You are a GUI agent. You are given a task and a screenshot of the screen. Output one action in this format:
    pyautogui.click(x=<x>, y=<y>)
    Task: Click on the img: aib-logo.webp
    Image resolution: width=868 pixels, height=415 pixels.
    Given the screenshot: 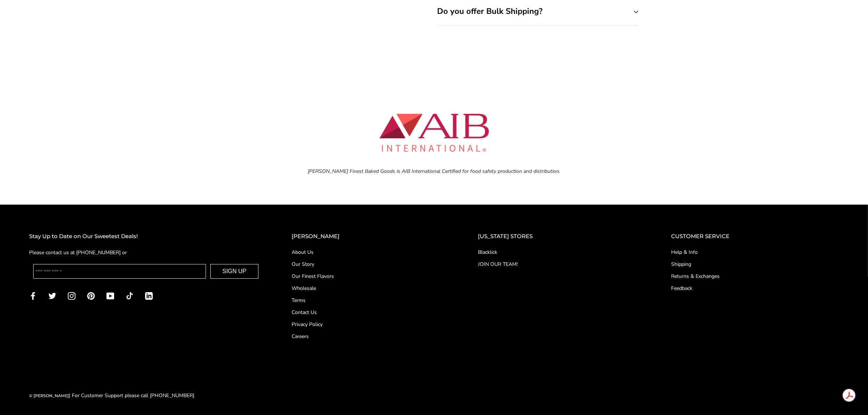 What is the action you would take?
    pyautogui.click(x=434, y=133)
    